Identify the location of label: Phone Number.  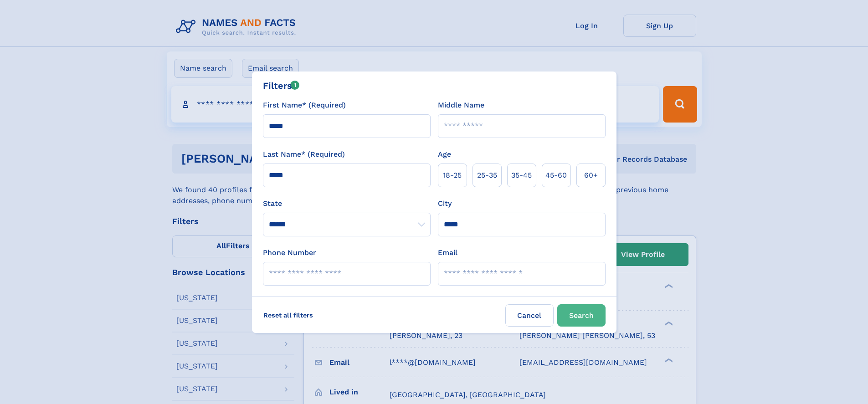
(290, 253).